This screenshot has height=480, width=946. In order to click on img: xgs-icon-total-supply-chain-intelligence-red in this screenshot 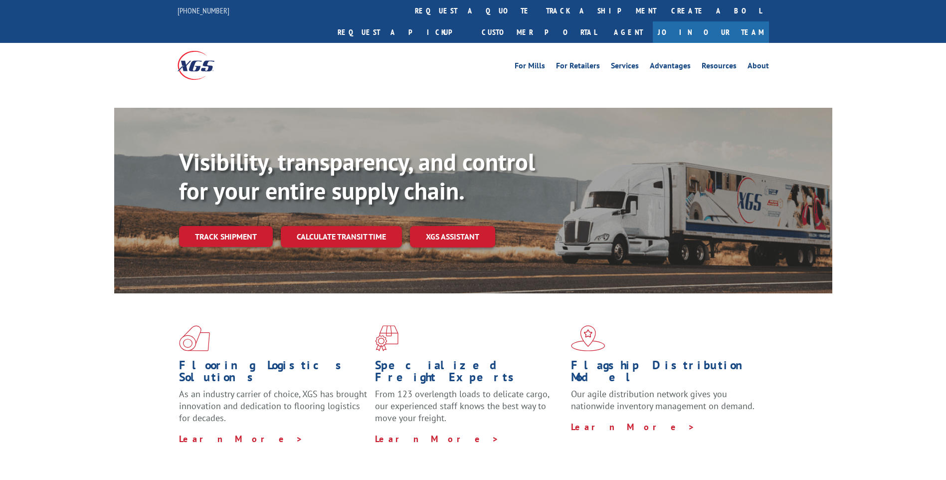, I will do `click(195, 338)`.